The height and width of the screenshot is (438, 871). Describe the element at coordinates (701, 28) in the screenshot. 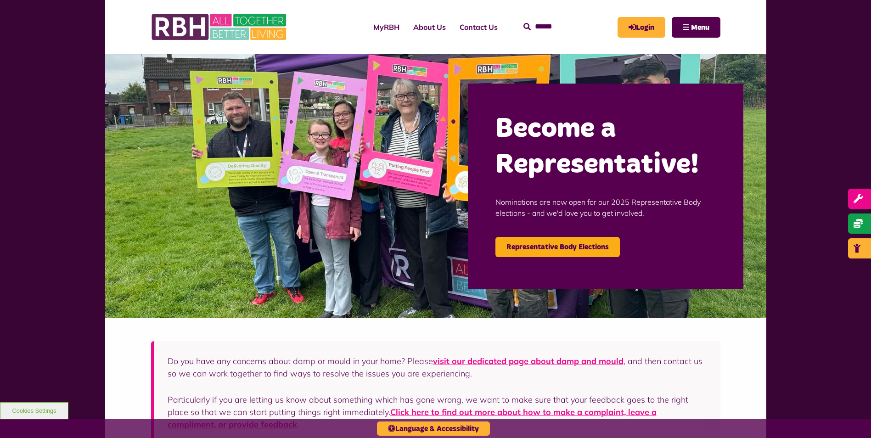

I see `span: Menu` at that location.